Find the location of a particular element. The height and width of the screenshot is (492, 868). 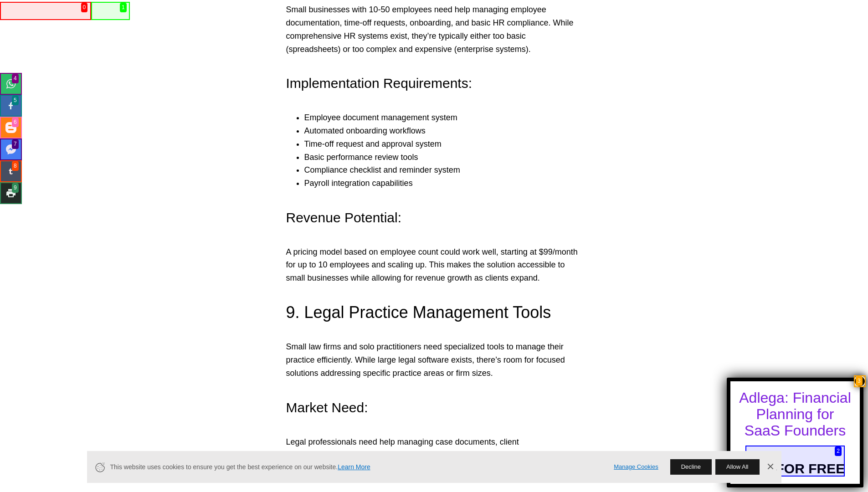

li: Automated onboarding workflows is located at coordinates (443, 131).